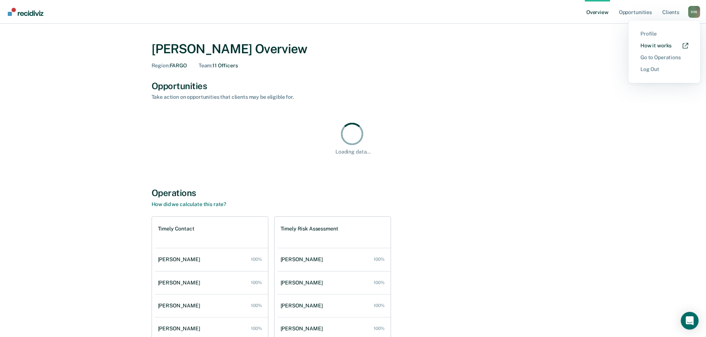 This screenshot has height=337, width=706. I want to click on div: H W, so click(694, 12).